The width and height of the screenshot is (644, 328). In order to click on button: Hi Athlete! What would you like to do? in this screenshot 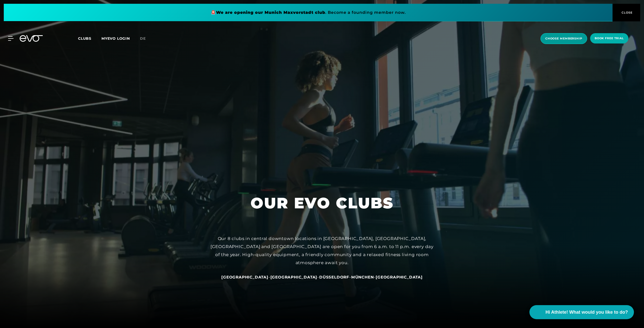, I will do `click(581, 312)`.